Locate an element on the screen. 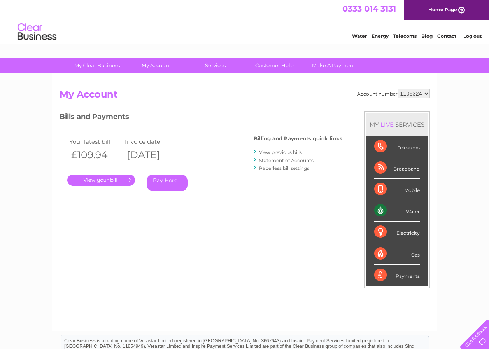  a: Pay Here is located at coordinates (167, 183).